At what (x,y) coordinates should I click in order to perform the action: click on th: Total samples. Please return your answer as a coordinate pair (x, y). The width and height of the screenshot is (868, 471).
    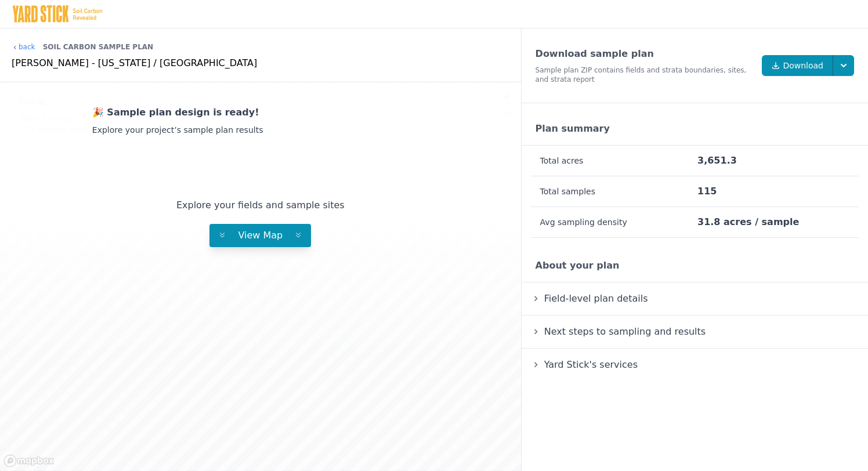
    Looking at the image, I should click on (614, 192).